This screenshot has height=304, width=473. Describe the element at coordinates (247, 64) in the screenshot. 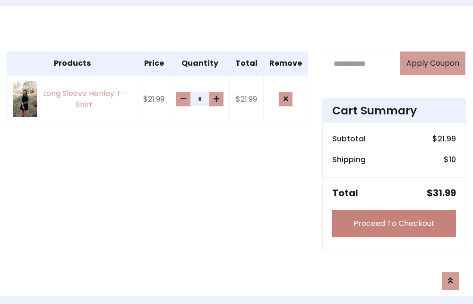

I see `th: Total` at that location.